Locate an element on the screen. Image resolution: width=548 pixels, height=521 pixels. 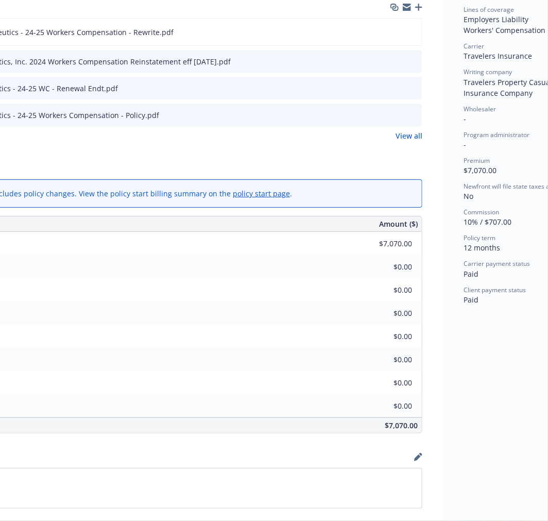
span: Policy term is located at coordinates (480, 237).